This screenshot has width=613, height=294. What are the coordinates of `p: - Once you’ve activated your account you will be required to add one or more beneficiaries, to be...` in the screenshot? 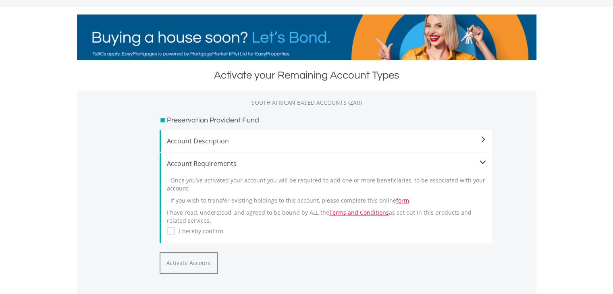 It's located at (326, 184).